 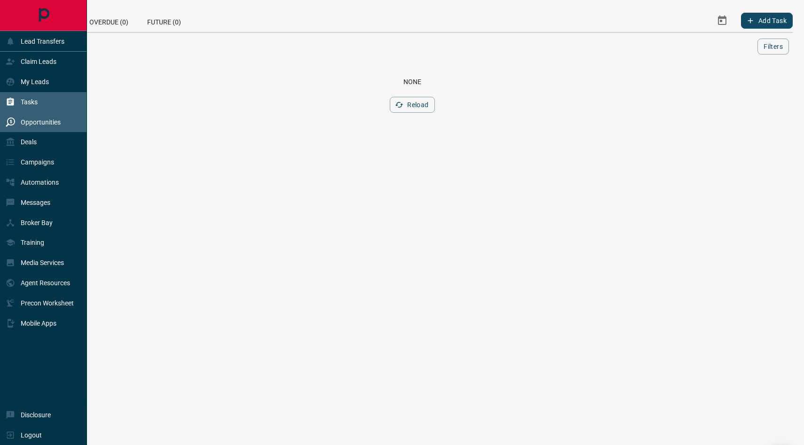 I want to click on button: Filters, so click(x=773, y=47).